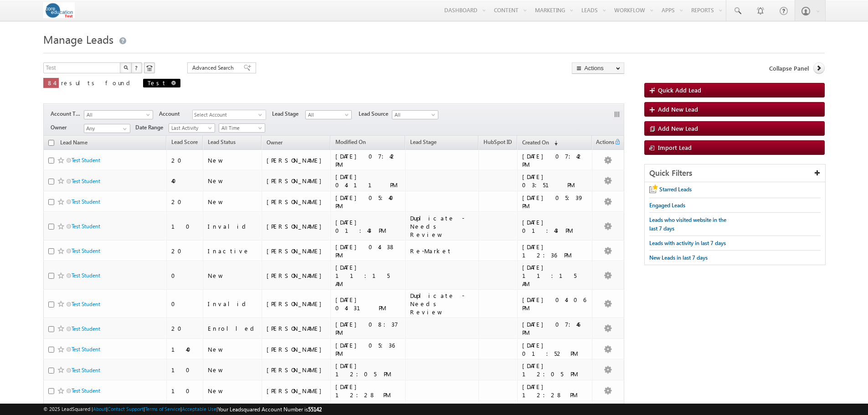  Describe the element at coordinates (215, 68) in the screenshot. I see `span: Advanced Search` at that location.